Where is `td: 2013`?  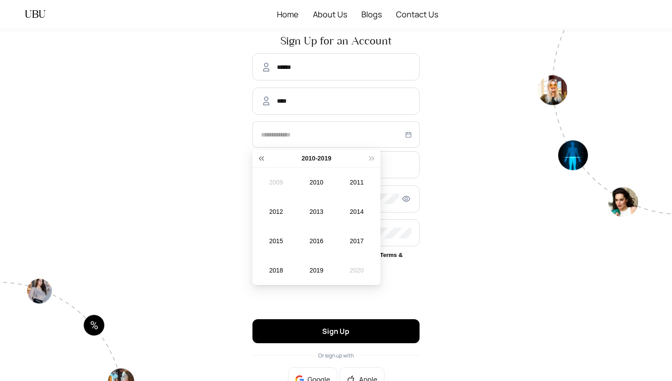
td: 2013 is located at coordinates (317, 212).